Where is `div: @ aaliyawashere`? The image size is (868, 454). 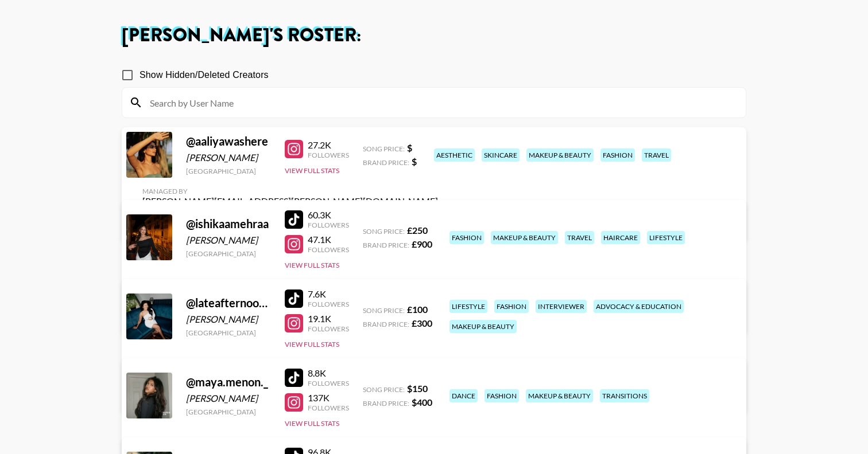
div: @ aaliyawashere is located at coordinates (228, 141).